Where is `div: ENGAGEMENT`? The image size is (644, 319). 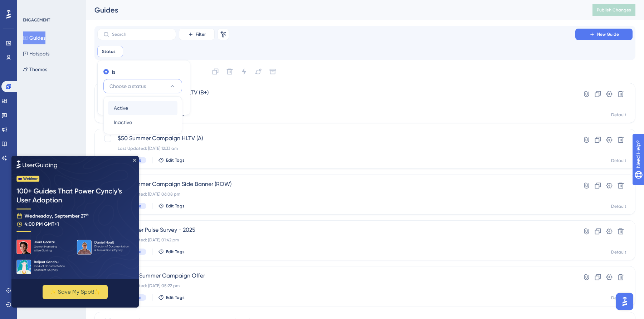 div: ENGAGEMENT is located at coordinates (37, 20).